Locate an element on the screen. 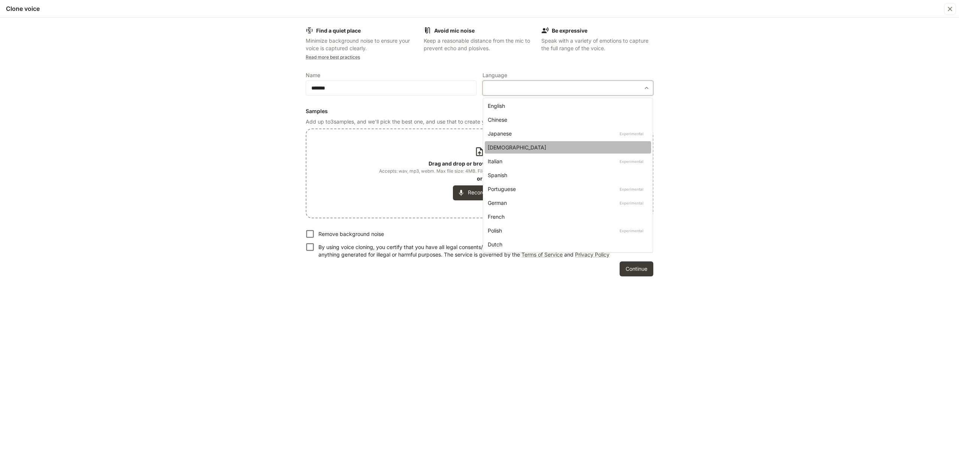 The image size is (959, 476). div: Italian is located at coordinates (566, 161).